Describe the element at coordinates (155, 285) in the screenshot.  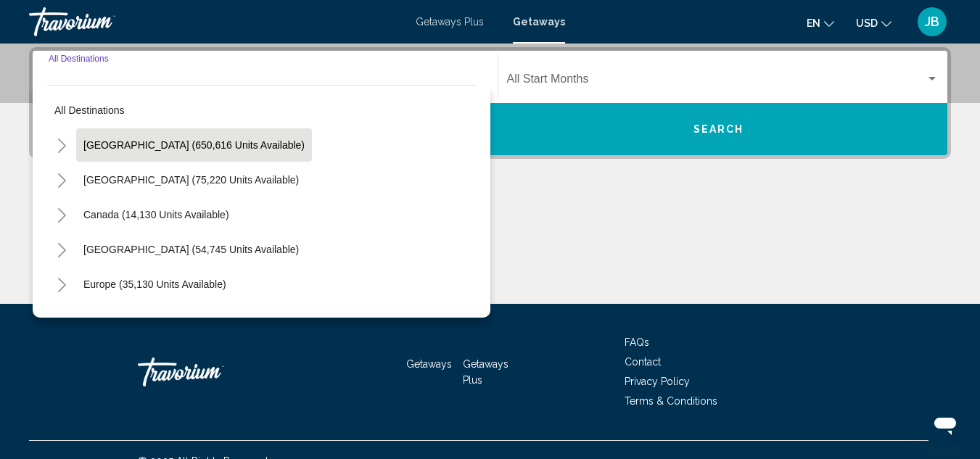
I see `span: Europe (35,130 units available)` at that location.